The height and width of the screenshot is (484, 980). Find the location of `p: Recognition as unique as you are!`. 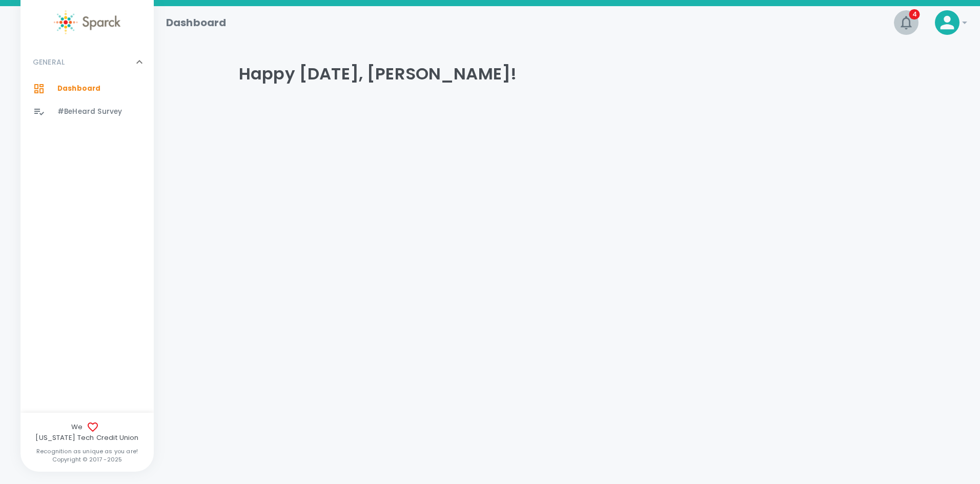

p: Recognition as unique as you are! is located at coordinates (87, 451).